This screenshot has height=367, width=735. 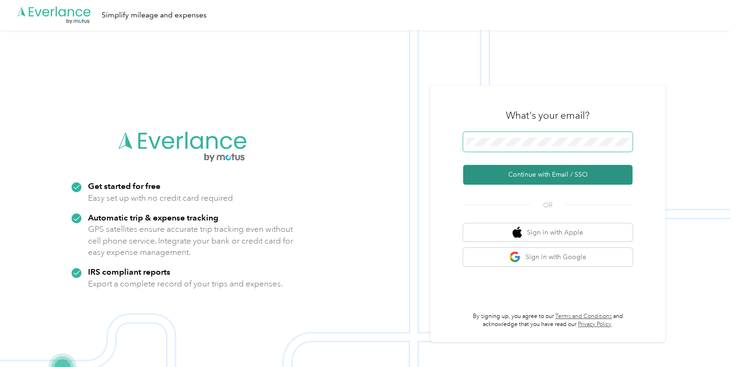 What do you see at coordinates (185, 283) in the screenshot?
I see `p: Export a complete record of your trips and expenses.` at bounding box center [185, 283].